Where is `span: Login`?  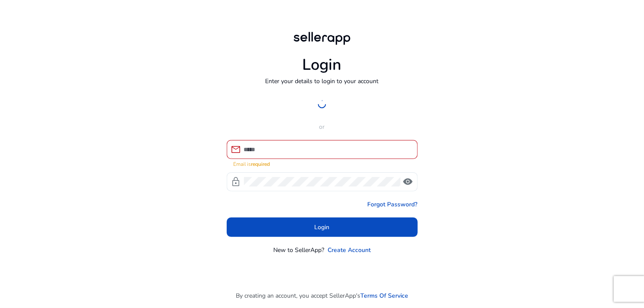 span: Login is located at coordinates (322, 227).